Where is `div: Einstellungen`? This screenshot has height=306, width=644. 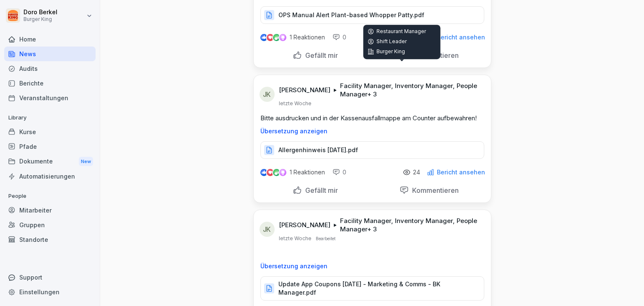
div: Einstellungen is located at coordinates (50, 292).